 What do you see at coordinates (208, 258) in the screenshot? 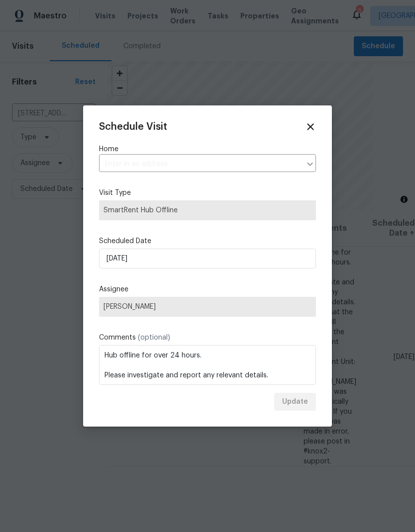
I see `input: M/D/YYYY` at bounding box center [208, 258].